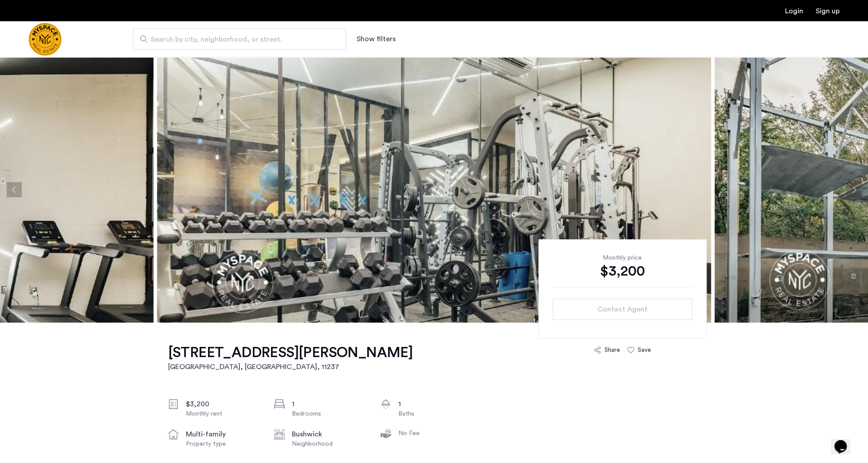  I want to click on div: No Fee, so click(436, 434).